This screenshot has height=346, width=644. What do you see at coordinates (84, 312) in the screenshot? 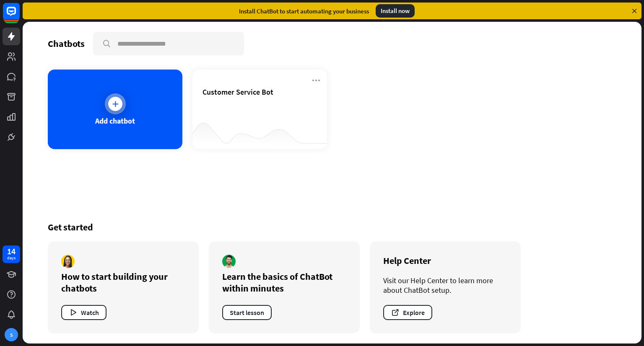
I see `button: Watch` at bounding box center [84, 312].